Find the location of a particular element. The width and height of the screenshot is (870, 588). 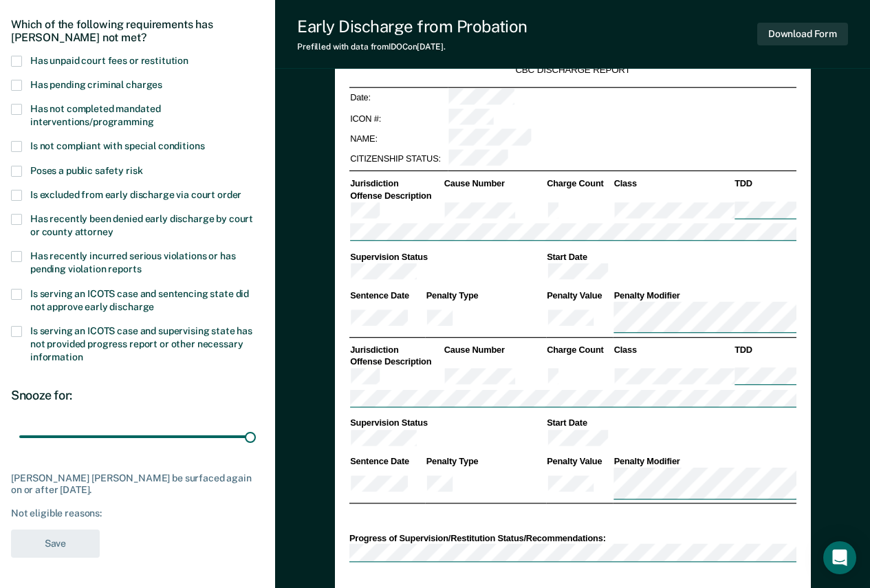

td: Date: is located at coordinates (398, 98).